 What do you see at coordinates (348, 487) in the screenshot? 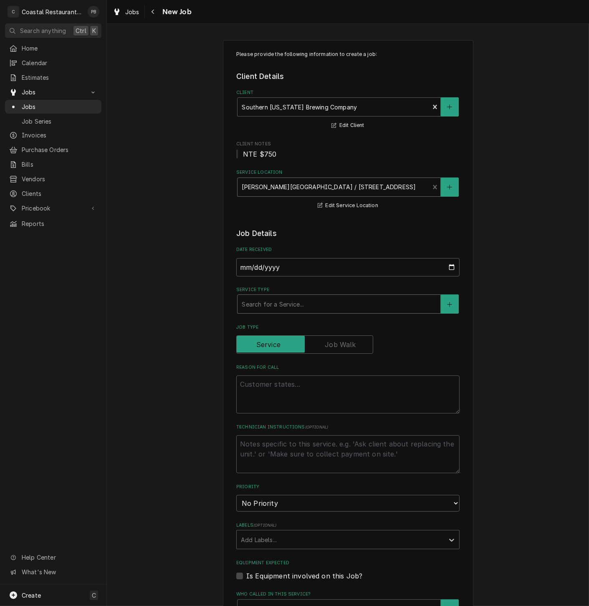
I see `label: Priority` at bounding box center [348, 487].